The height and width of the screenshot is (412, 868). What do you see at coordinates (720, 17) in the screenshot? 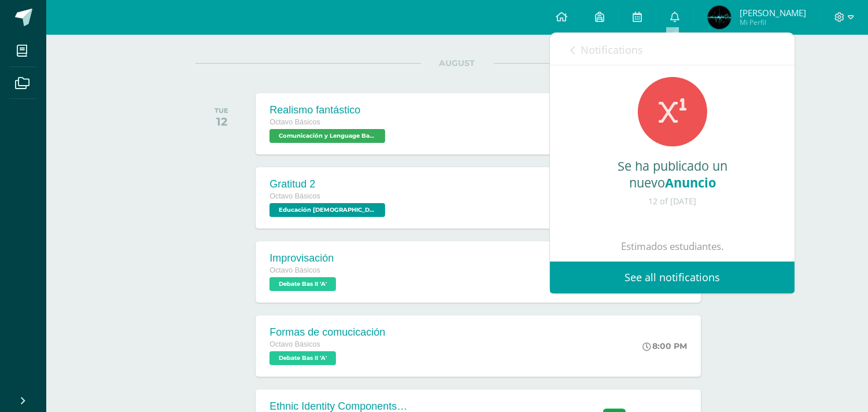
I see `img: b24eb43bdcb81c515ee16569479ce8c1.png` at bounding box center [720, 17].